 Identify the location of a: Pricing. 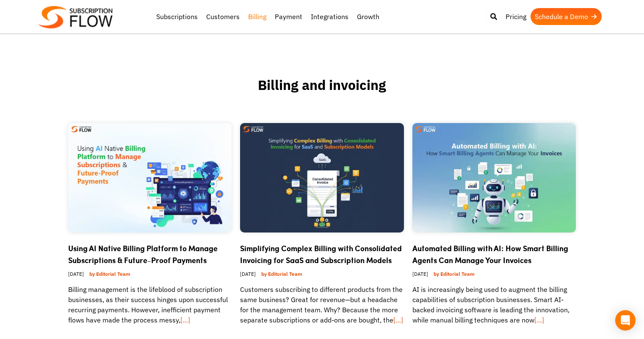
(516, 17).